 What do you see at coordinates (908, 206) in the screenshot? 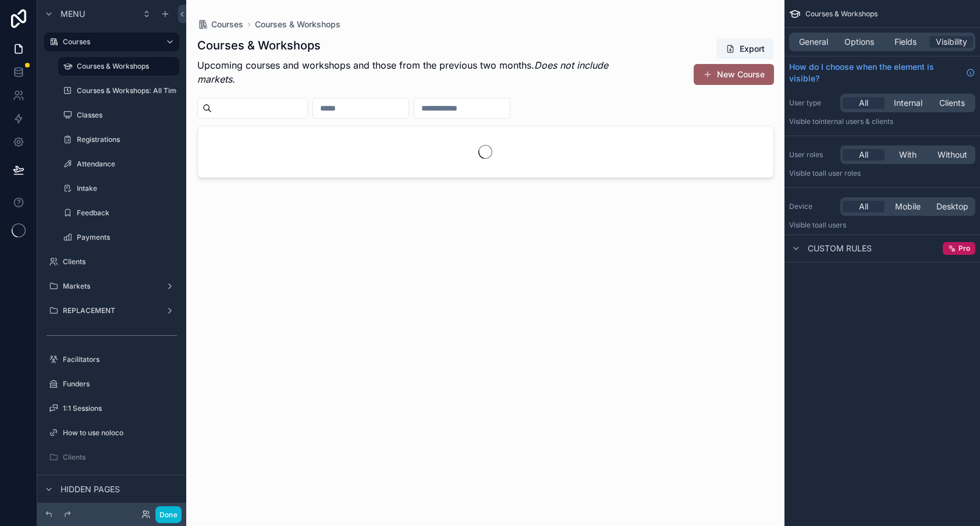
I see `span: Mobile` at bounding box center [908, 206].